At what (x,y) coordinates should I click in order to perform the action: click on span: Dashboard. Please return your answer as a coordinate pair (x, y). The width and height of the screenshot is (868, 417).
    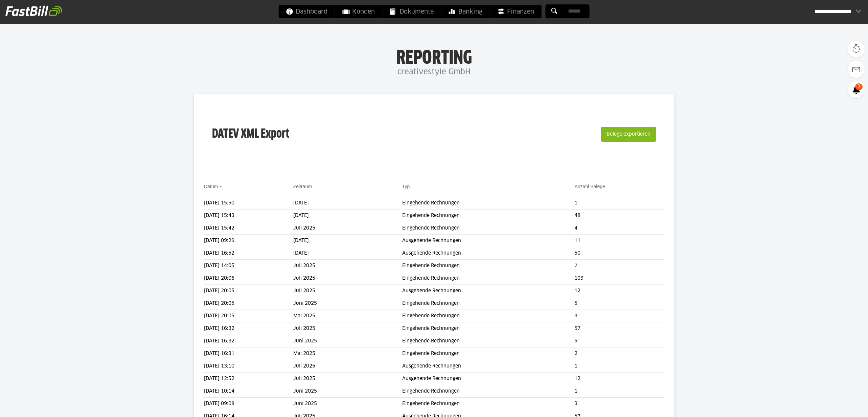
    Looking at the image, I should click on (307, 11).